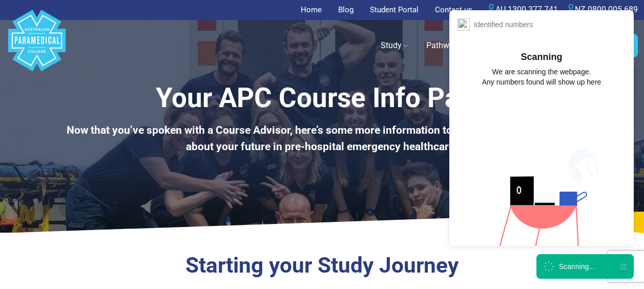 This screenshot has width=644, height=289. Describe the element at coordinates (37, 46) in the screenshot. I see `a: Australian Paramedical College` at that location.